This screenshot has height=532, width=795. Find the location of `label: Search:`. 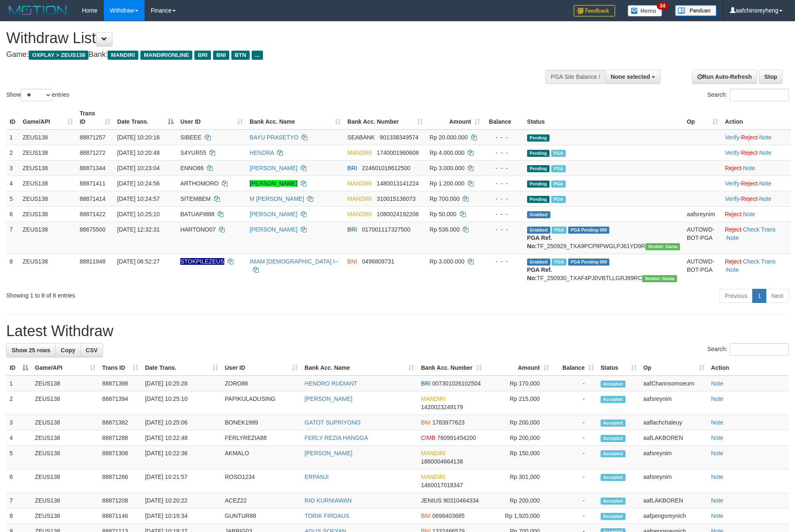

label: Search: is located at coordinates (748, 95).